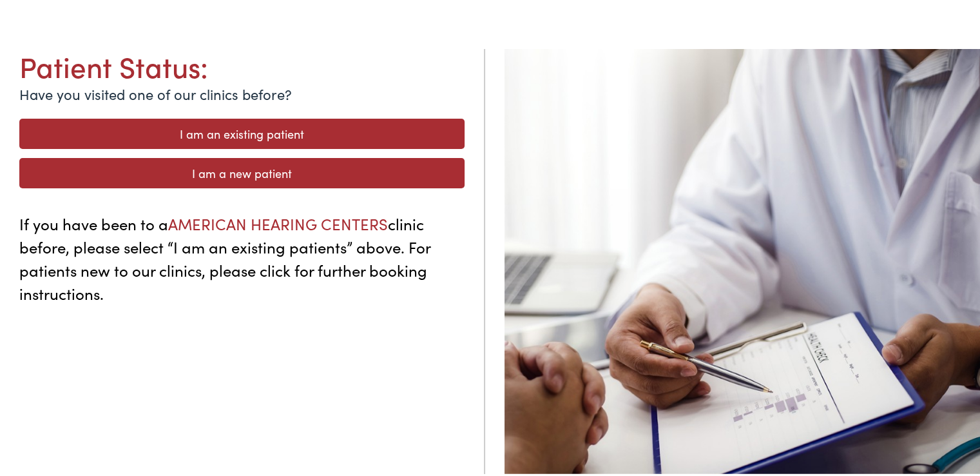 Image resolution: width=980 pixels, height=476 pixels. Describe the element at coordinates (242, 170) in the screenshot. I see `a: I am a new patient` at that location.